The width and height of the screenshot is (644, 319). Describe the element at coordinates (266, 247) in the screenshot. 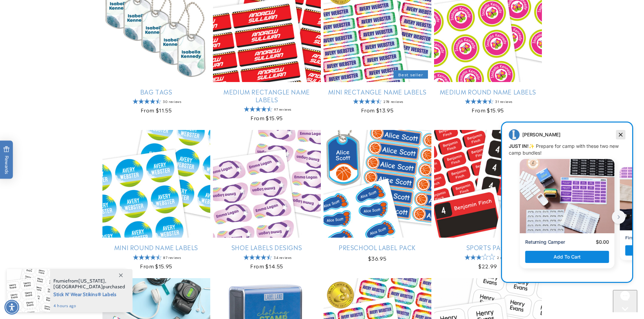

I see `a: Shoe Labels Designs` at that location.